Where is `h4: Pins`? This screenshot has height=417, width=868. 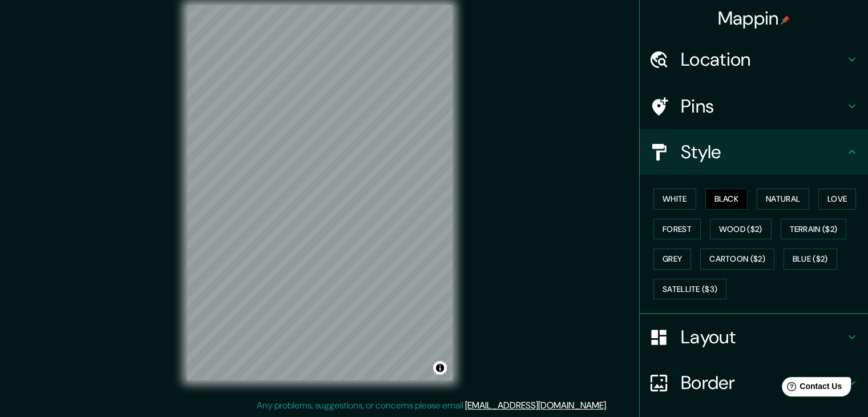
h4: Pins is located at coordinates (763, 106).